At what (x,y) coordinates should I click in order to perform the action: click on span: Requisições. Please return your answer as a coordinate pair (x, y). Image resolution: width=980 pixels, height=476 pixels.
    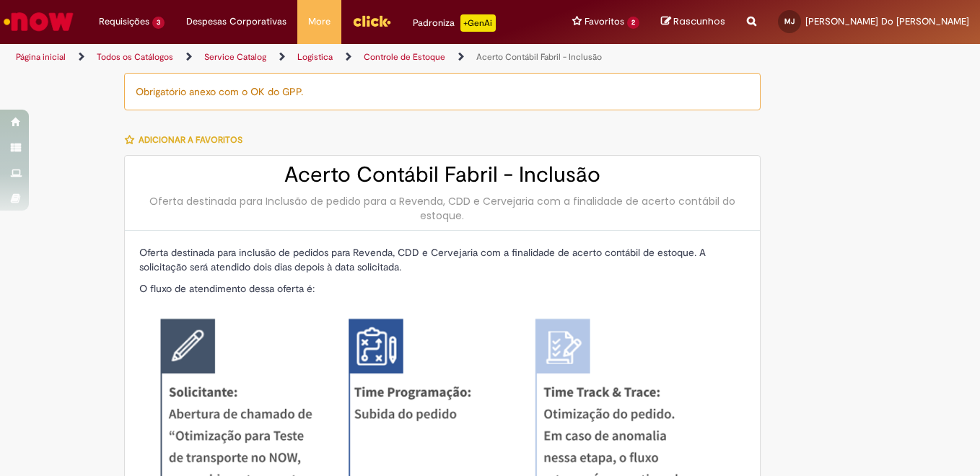
    Looking at the image, I should click on (124, 22).